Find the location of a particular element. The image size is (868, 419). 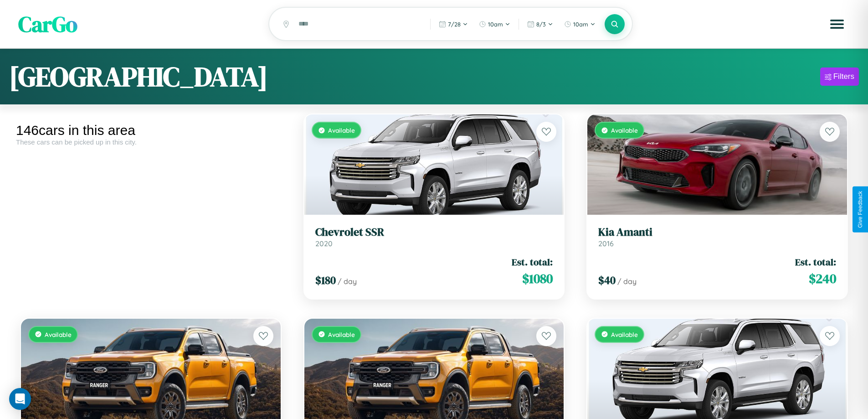

div: These cars can be picked up in this city. is located at coordinates (151, 142).